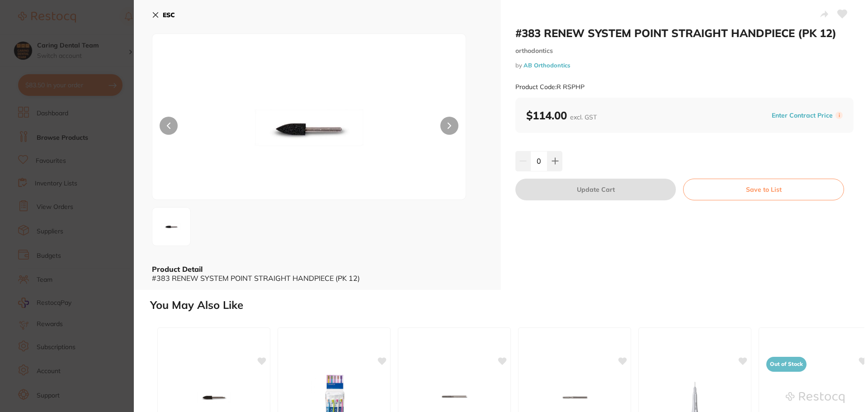 The width and height of the screenshot is (868, 412). I want to click on small: by, so click(685, 65).